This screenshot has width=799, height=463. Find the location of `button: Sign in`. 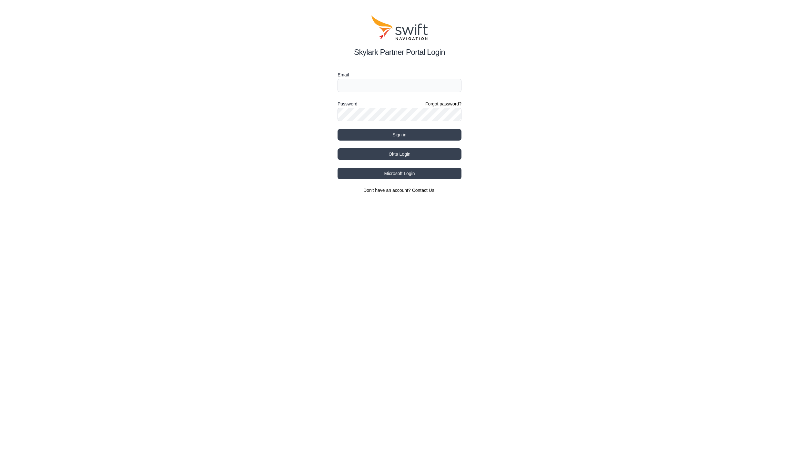

button: Sign in is located at coordinates (399, 135).